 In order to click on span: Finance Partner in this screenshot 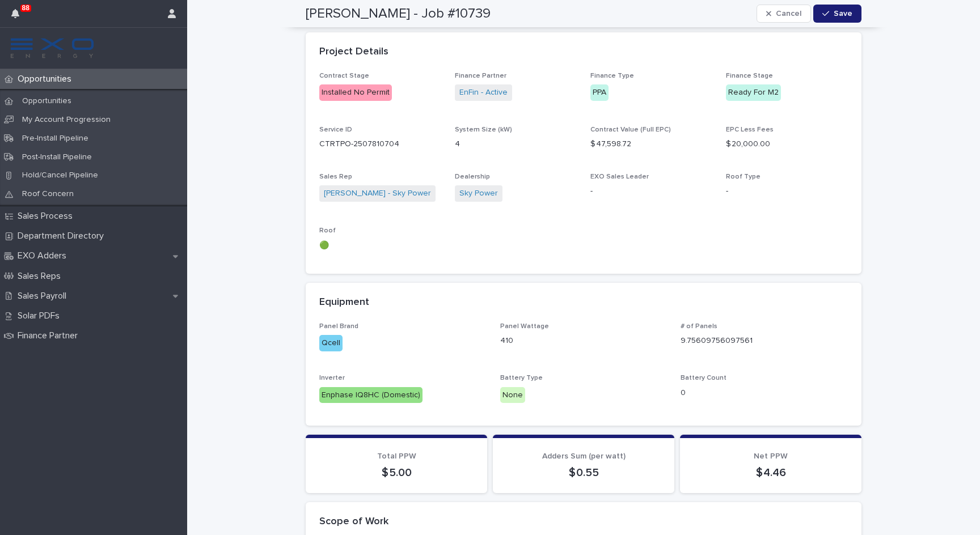, I will do `click(480, 76)`.